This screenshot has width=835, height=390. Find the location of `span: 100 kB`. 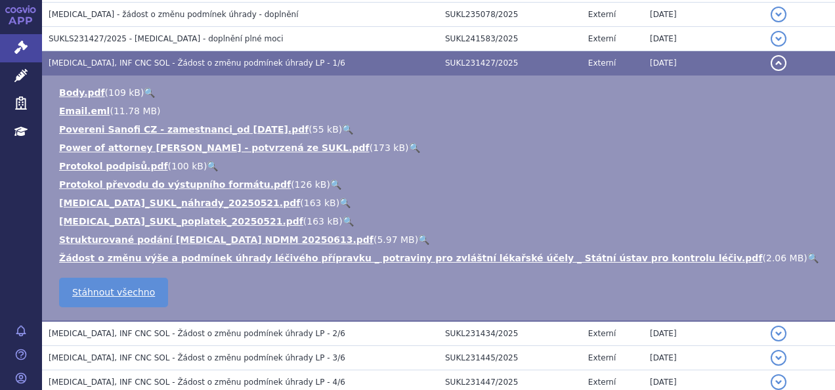

span: 100 kB is located at coordinates (187, 166).